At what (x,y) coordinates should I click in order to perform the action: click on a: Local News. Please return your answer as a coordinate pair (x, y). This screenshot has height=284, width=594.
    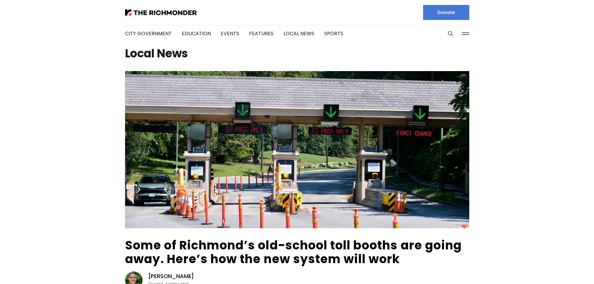
    Looking at the image, I should click on (299, 33).